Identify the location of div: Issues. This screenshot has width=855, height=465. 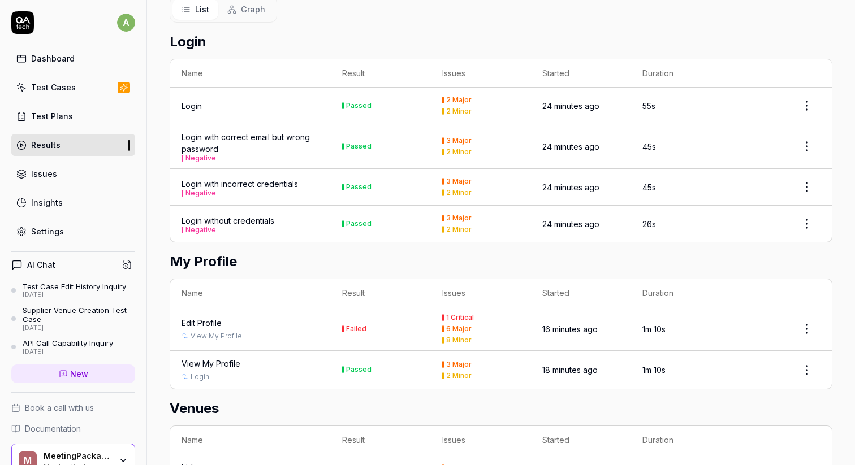
(44, 174).